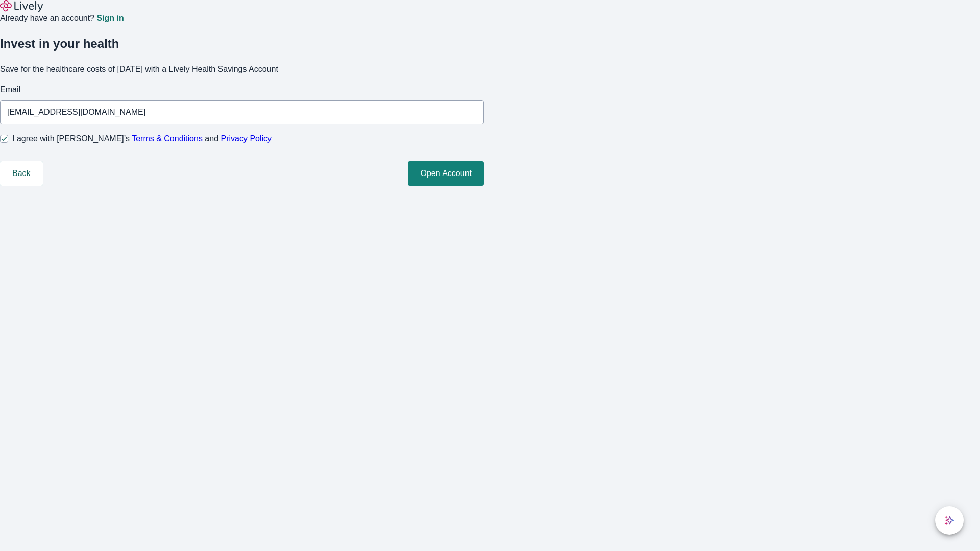 The width and height of the screenshot is (980, 551). I want to click on a: Privacy Policy, so click(246, 138).